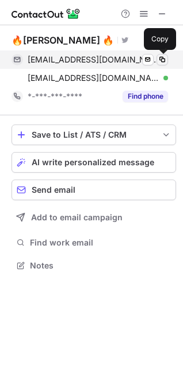 This screenshot has height=366, width=183. I want to click on img: ContactOut v5.3.10, so click(46, 14).